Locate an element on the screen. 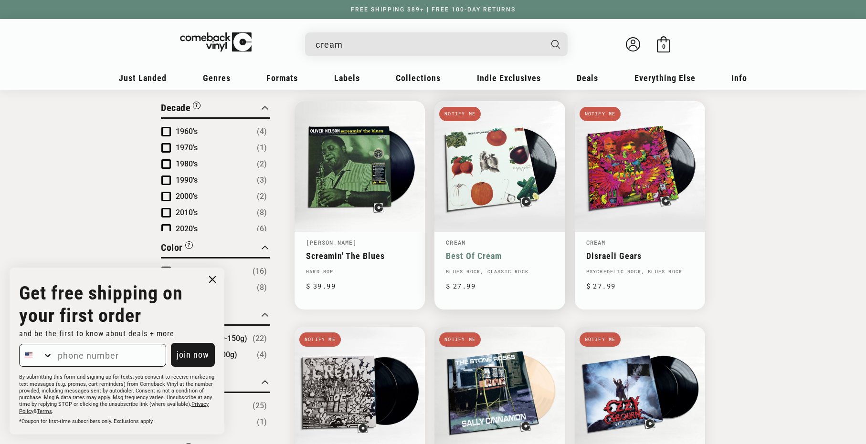  span: and be the first to know about deals + more is located at coordinates (96, 334).